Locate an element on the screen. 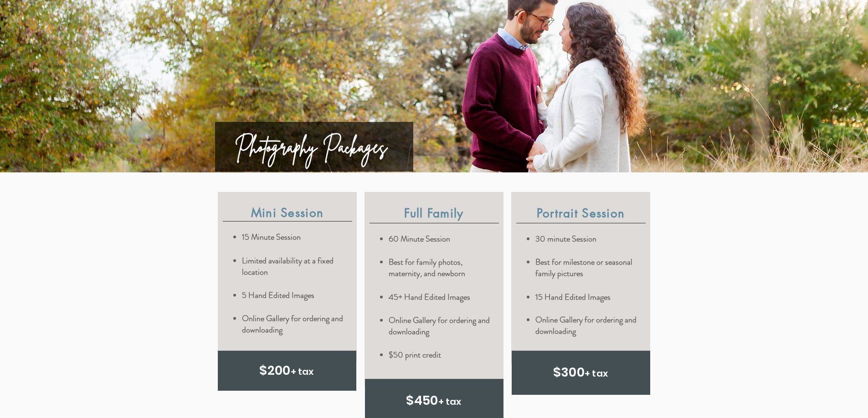 This screenshot has width=868, height=418. span: Best for family photos, maternity, and newborn is located at coordinates (427, 267).